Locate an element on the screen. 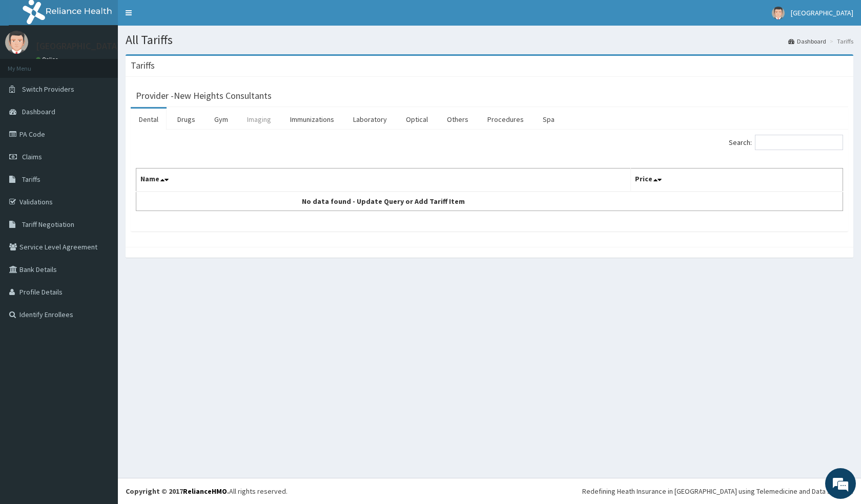  input: Search: is located at coordinates (799, 142).